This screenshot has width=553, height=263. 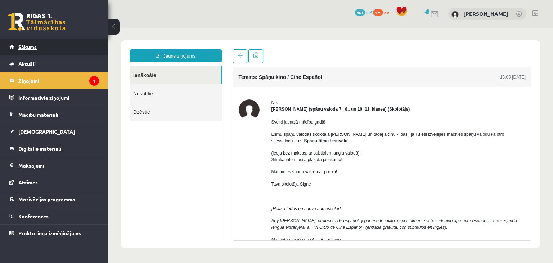 What do you see at coordinates (54, 199) in the screenshot?
I see `a: Motivācijas programma` at bounding box center [54, 199].